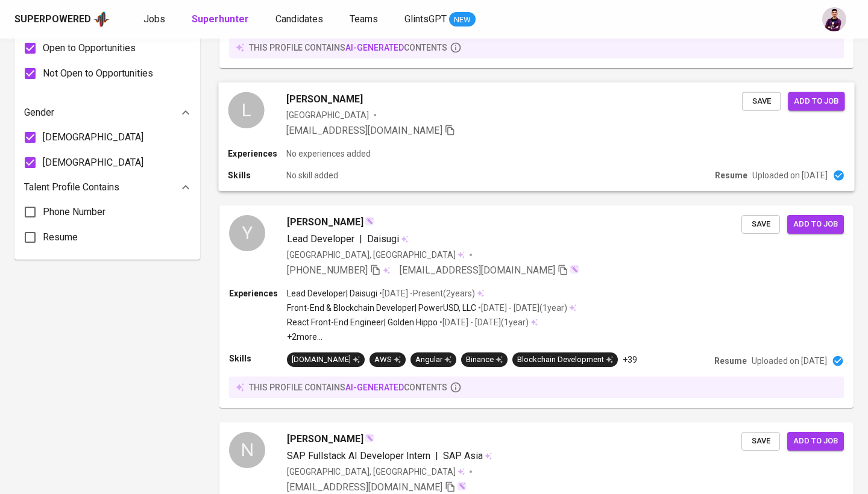  Describe the element at coordinates (300, 19) in the screenshot. I see `a: Candidates` at that location.